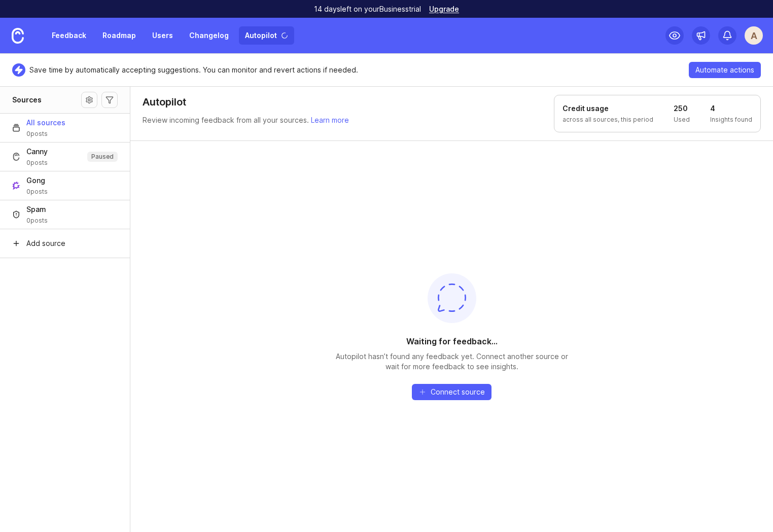  What do you see at coordinates (110, 100) in the screenshot?
I see `button: Autopilot filters` at bounding box center [110, 100].